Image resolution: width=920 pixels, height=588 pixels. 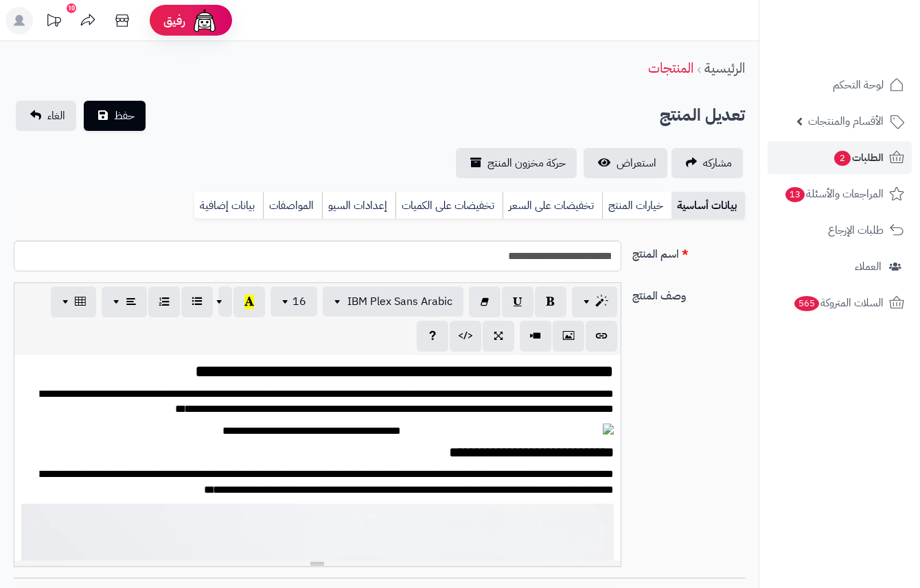 I want to click on span: IBM Plex Sans Arabic, so click(x=400, y=302).